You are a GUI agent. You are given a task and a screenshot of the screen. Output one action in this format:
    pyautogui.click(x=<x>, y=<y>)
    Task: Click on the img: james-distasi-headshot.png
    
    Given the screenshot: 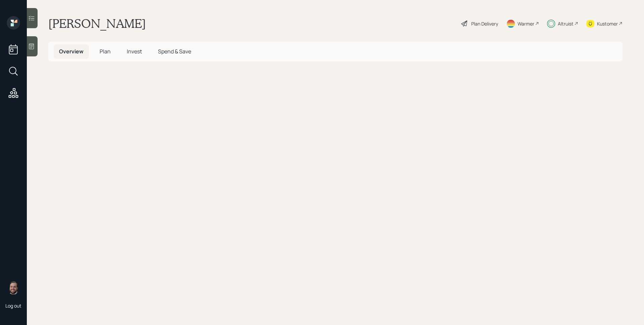 What is the action you would take?
    pyautogui.click(x=13, y=288)
    